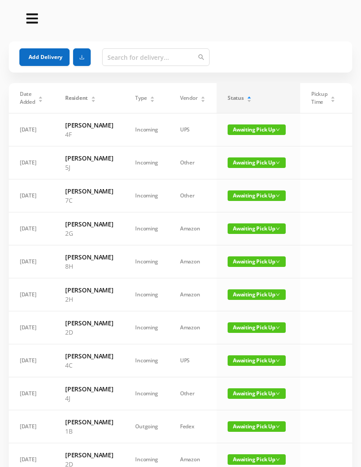 The width and height of the screenshot is (361, 467). What do you see at coordinates (89, 332) in the screenshot?
I see `p: 2D` at bounding box center [89, 332].